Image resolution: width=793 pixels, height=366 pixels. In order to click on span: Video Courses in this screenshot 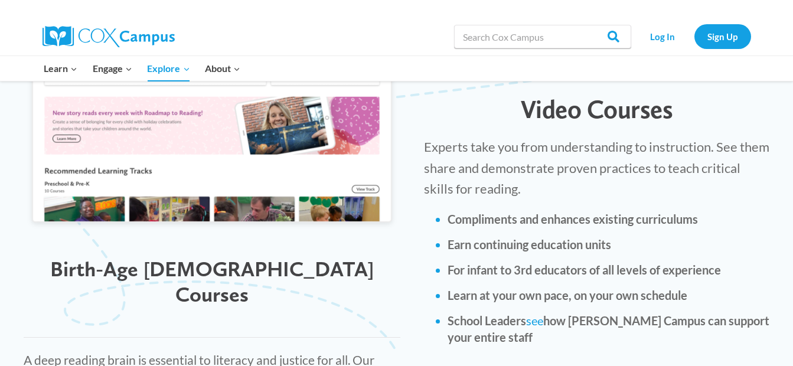, I will do `click(597, 109)`.